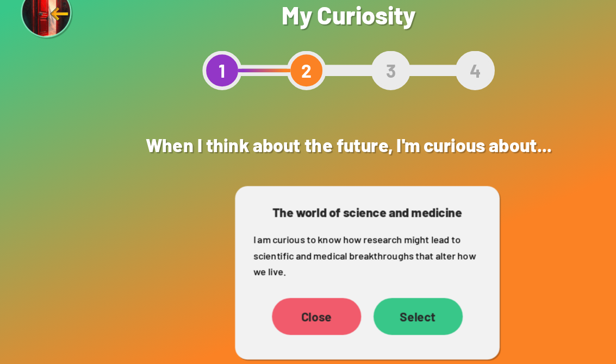 The image size is (616, 364). I want to click on p: I am curious to know how research might lead to scientific and medical breakthroughs that alter h..., so click(324, 253).